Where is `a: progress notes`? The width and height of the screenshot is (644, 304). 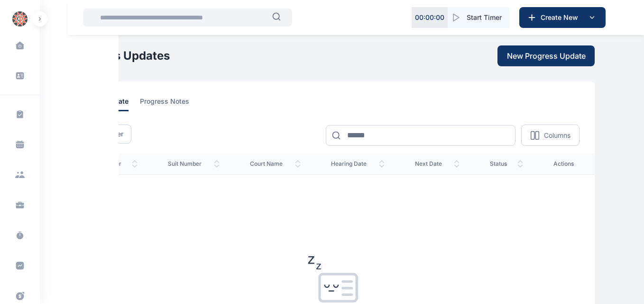 a: progress notes is located at coordinates (170, 104).